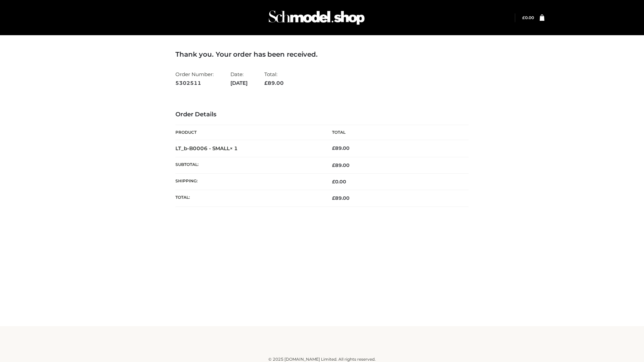 The width and height of the screenshot is (644, 362). What do you see at coordinates (239, 78) in the screenshot?
I see `li: Date:` at bounding box center [239, 78].